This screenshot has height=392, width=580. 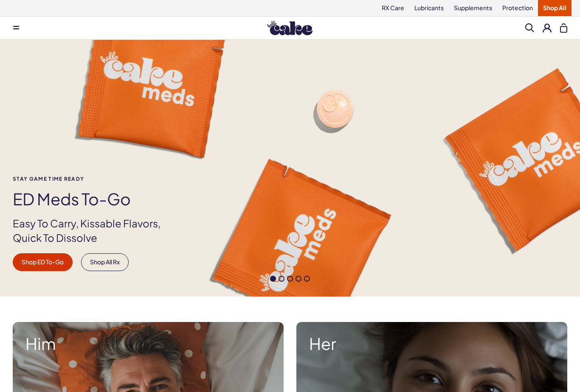 What do you see at coordinates (290, 28) in the screenshot?
I see `img: Hello Cake` at bounding box center [290, 28].